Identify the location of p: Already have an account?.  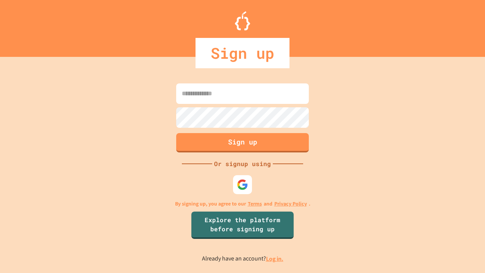
(242, 258).